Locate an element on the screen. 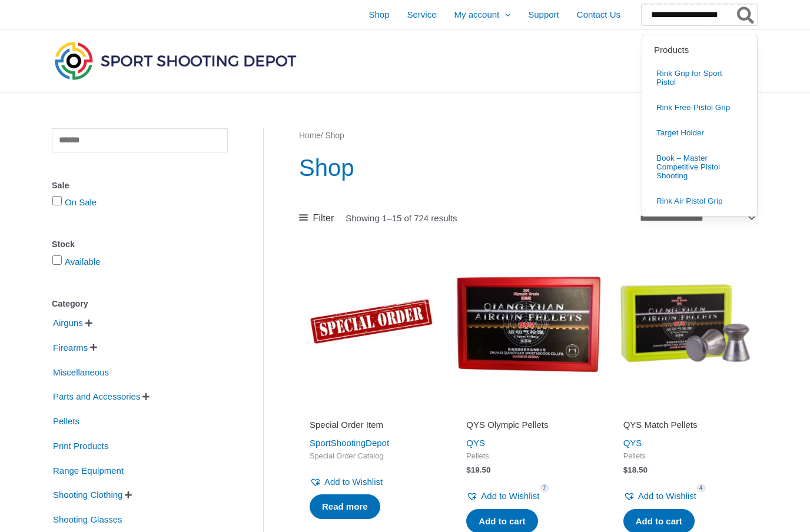  span: Miscellaneous is located at coordinates (81, 372).